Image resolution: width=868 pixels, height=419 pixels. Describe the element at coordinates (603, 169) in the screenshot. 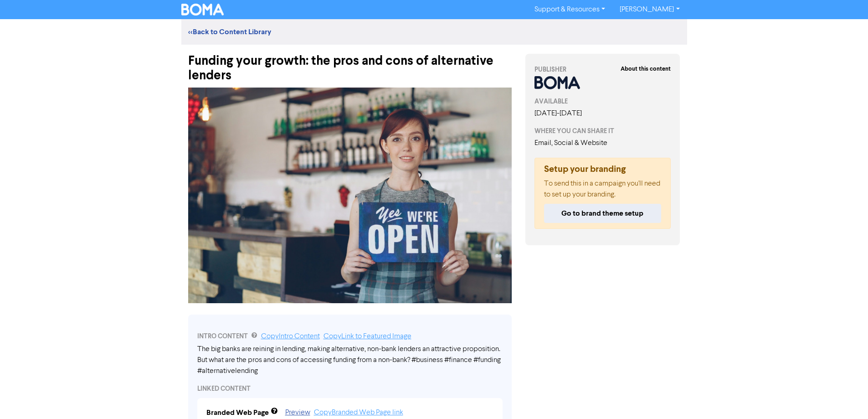

I see `h5: Setup your branding` at that location.